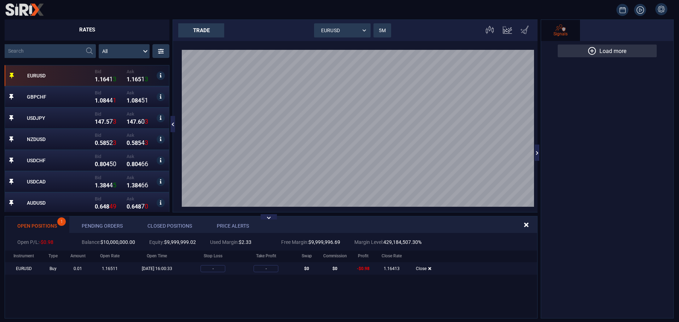 The image size is (679, 322). Describe the element at coordinates (170, 225) in the screenshot. I see `div: Closed Positions` at that location.